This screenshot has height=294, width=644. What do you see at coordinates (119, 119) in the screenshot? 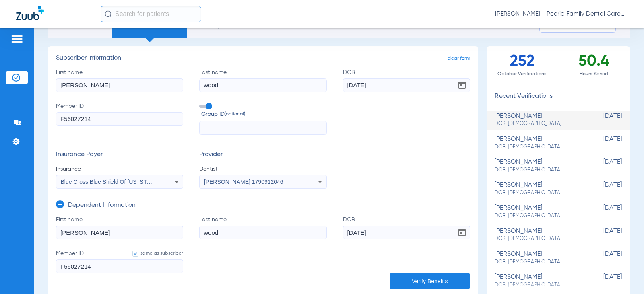
I see `input: Member ID` at bounding box center [119, 119].